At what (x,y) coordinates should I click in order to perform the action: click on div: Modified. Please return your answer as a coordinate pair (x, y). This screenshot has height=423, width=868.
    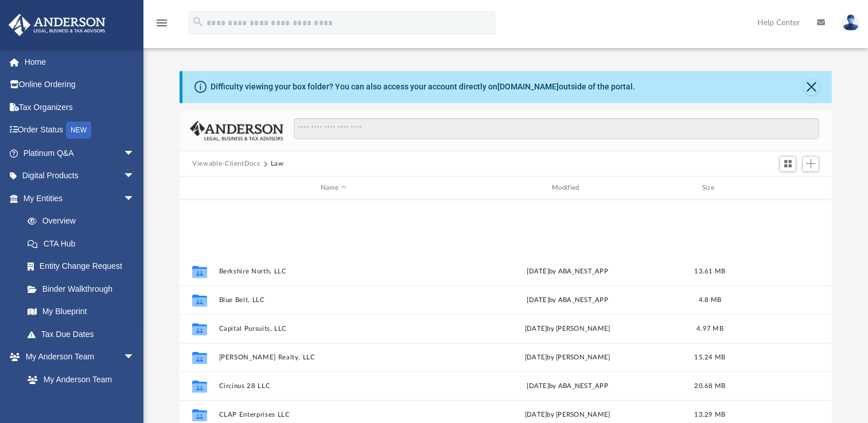
    Looking at the image, I should click on (568, 188).